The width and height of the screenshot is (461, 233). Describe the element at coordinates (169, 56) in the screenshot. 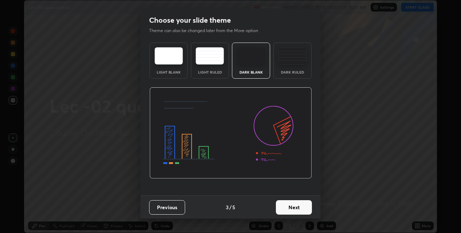

I see `img: lightTheme.e5ed3b09.svg` at that location.